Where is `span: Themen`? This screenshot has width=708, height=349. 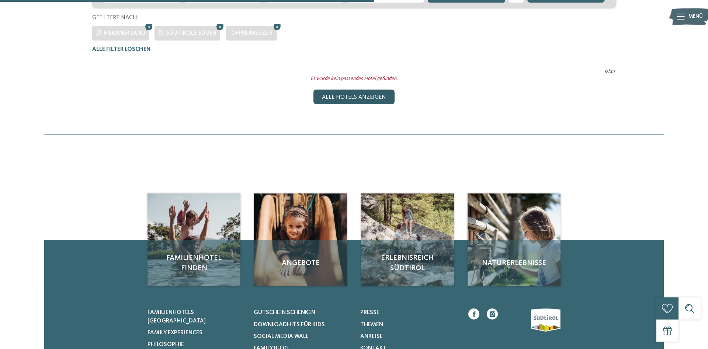
span: Themen is located at coordinates (372, 325).